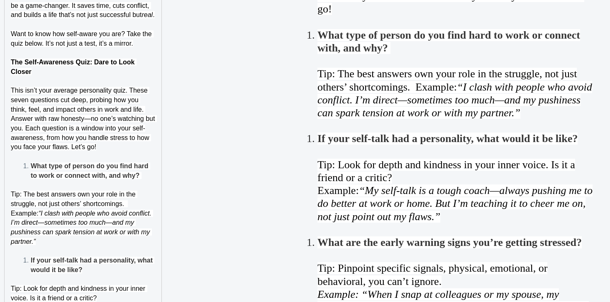 The image size is (610, 302). Describe the element at coordinates (82, 39) in the screenshot. I see `span: Want to know how self-aware you are? Take the quiz below. It’s not just a test, it’s a mirror.` at that location.